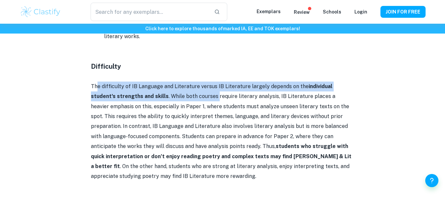 The height and width of the screenshot is (197, 445). I want to click on strong: students who struggle with quick interpretation or don’t enjoy reading poetry and complex texts m..., so click(221, 156).